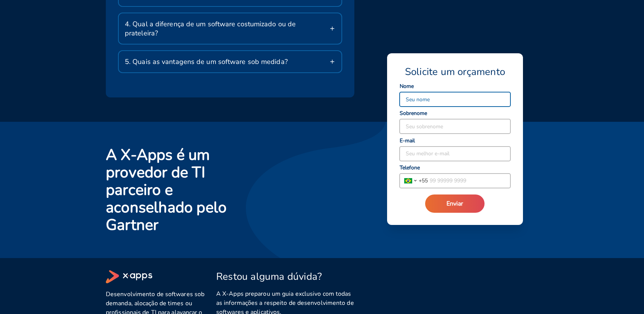 This screenshot has width=644, height=314. What do you see at coordinates (455, 99) in the screenshot?
I see `input: Seu nome` at bounding box center [455, 99].